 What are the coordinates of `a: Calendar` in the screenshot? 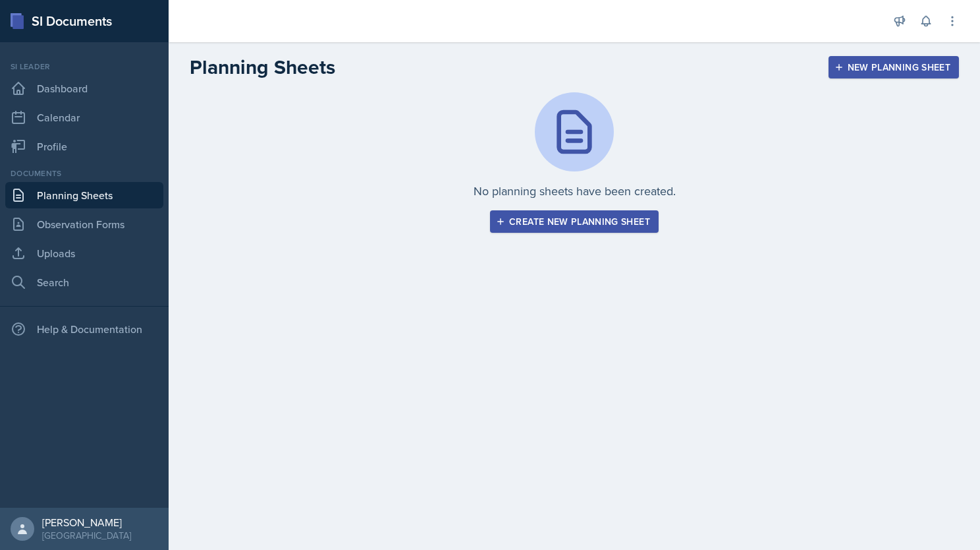 It's located at (84, 118).